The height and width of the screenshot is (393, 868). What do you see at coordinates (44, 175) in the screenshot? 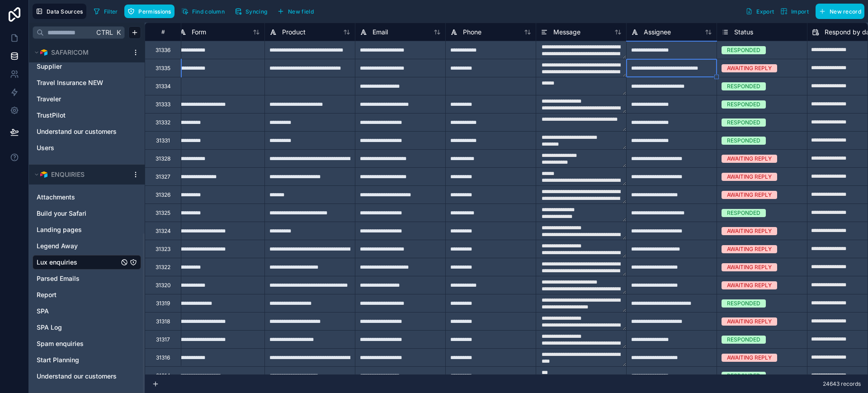
I see `img: Airtable Logo` at bounding box center [44, 175].